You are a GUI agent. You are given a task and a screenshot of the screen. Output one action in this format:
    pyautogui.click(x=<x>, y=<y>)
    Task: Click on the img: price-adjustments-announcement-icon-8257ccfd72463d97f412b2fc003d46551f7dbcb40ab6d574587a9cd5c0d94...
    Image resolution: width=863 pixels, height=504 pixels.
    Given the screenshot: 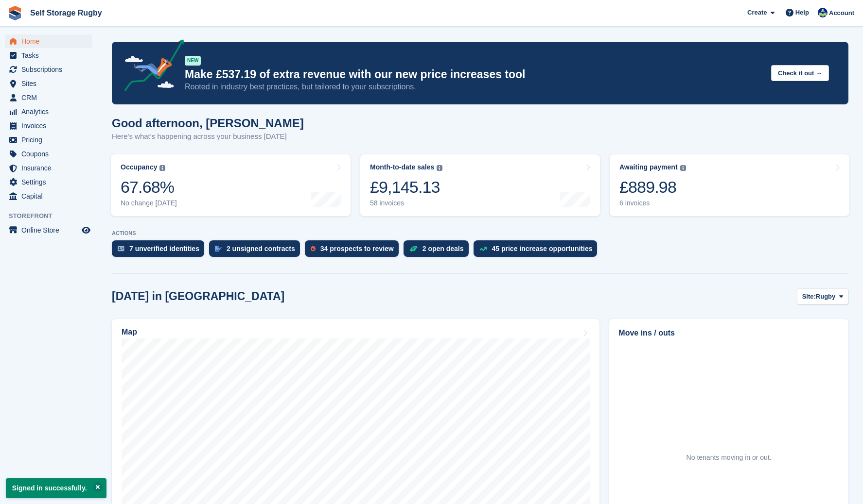 What is the action you would take?
    pyautogui.click(x=150, y=67)
    